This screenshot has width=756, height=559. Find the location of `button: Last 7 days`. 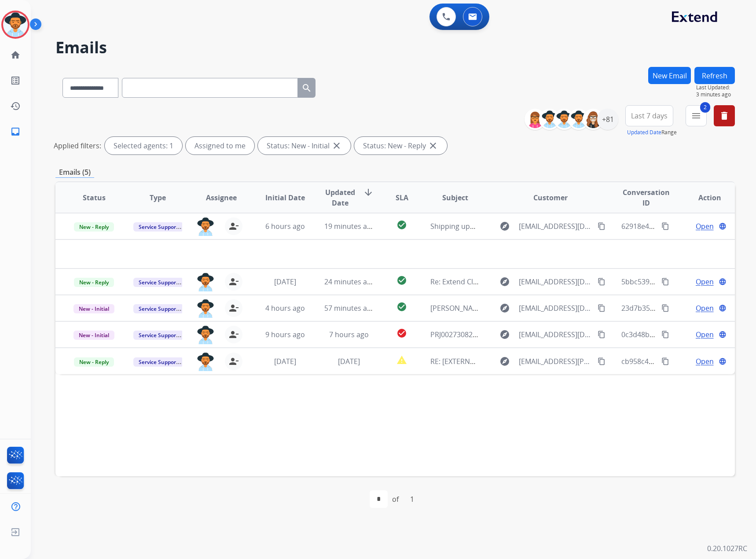

button: Last 7 days is located at coordinates (649, 116).